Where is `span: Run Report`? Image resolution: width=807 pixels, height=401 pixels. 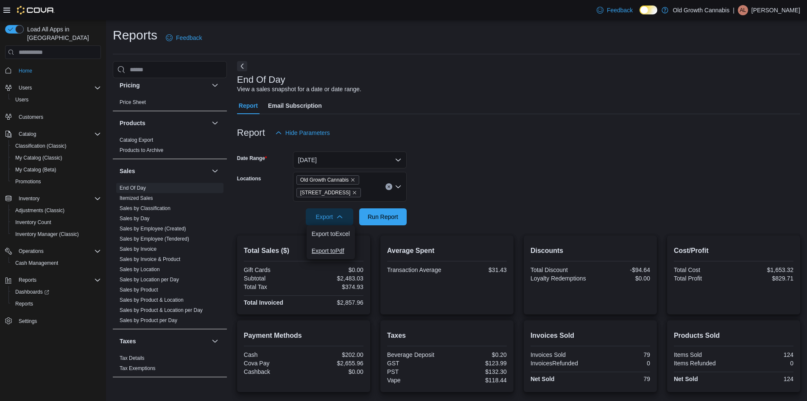
span: Run Report is located at coordinates (383, 217).